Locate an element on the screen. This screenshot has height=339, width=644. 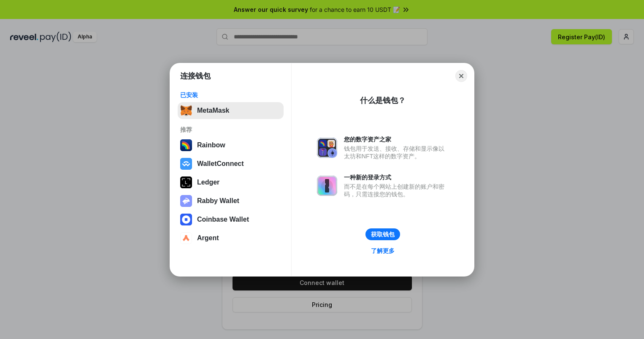
div: WalletConnect is located at coordinates (220, 164).